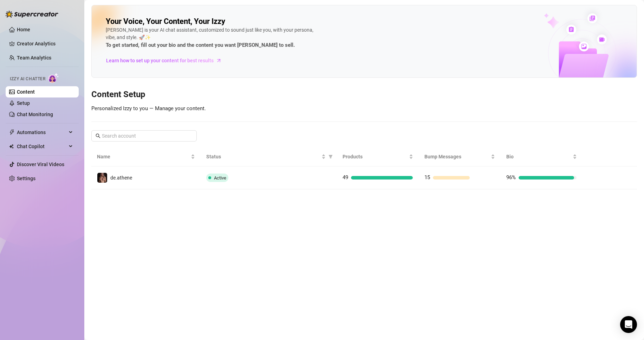 This screenshot has height=340, width=644. I want to click on a: Creator Analytics, so click(45, 44).